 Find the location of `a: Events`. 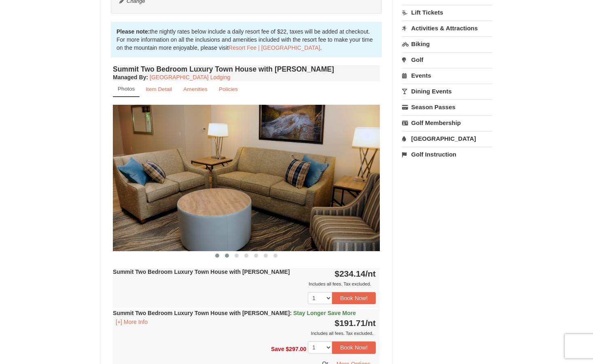

a: Events is located at coordinates (447, 75).